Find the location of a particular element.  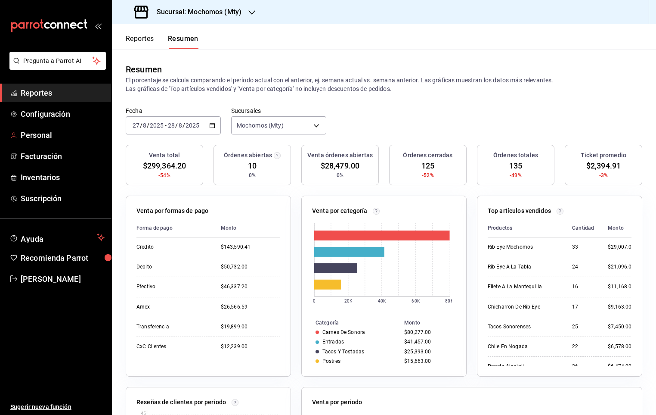

div: 33 is located at coordinates (583, 247).